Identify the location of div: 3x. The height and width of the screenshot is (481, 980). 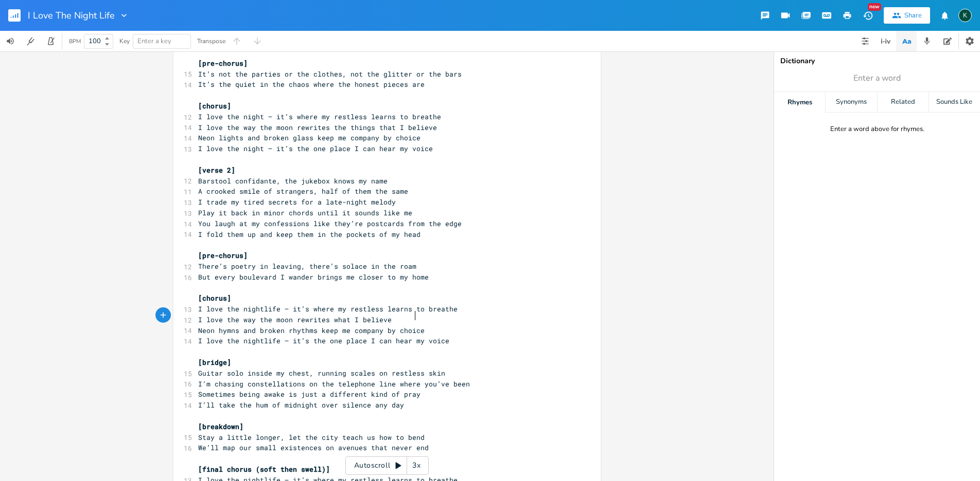
(416, 466).